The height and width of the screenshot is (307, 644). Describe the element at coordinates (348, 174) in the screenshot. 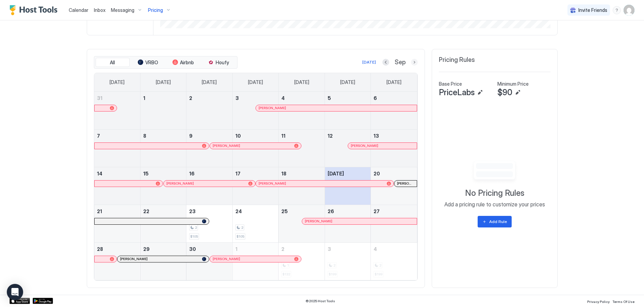

I see `a: September 19, 2025` at that location.